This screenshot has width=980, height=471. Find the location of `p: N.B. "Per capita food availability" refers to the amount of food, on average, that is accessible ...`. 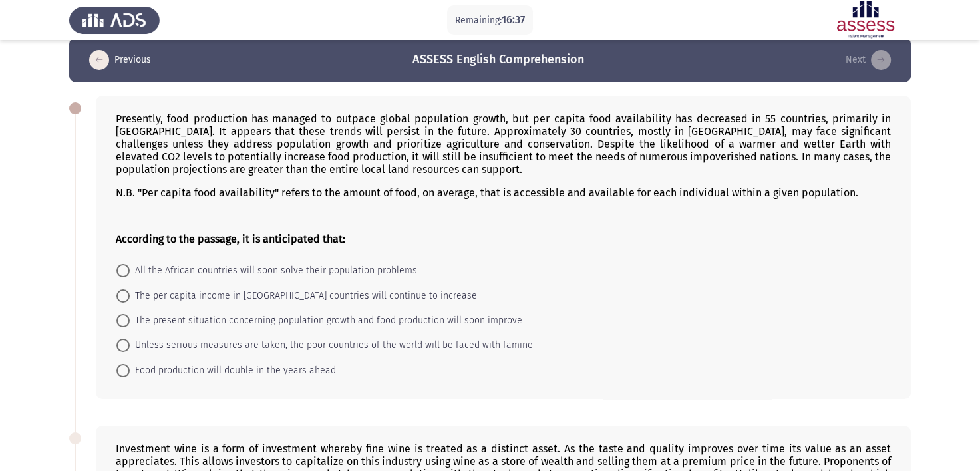

p: N.B. "Per capita food availability" refers to the amount of food, on average, that is accessible ... is located at coordinates (503, 192).